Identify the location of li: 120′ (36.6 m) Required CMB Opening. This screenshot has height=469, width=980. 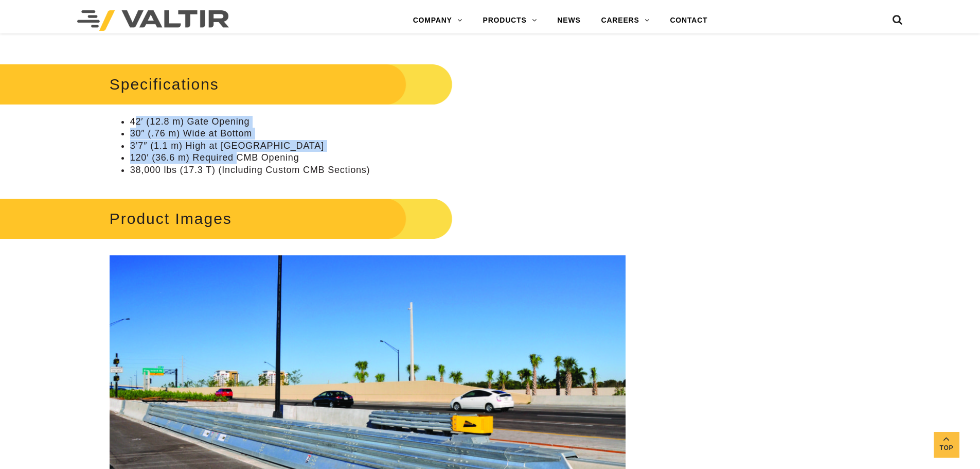
(378, 158).